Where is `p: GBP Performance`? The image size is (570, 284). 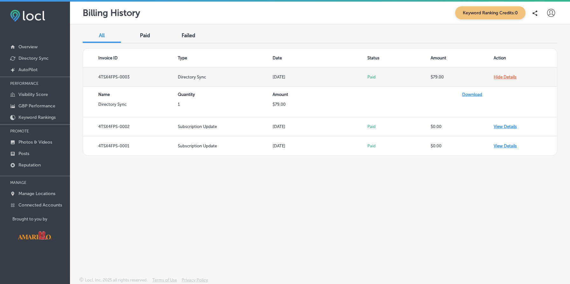
p: GBP Performance is located at coordinates (37, 106).